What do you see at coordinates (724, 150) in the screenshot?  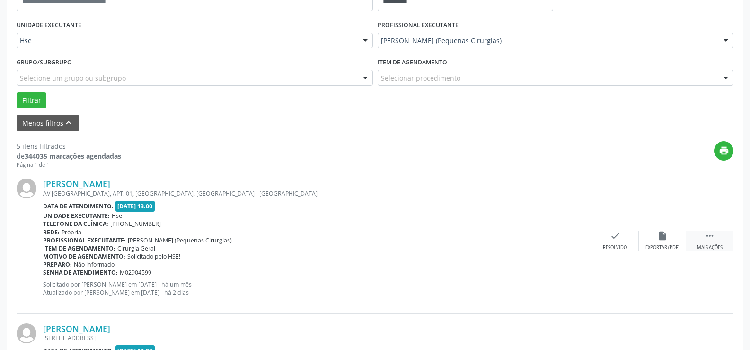 I see `i: print` at bounding box center [724, 150].